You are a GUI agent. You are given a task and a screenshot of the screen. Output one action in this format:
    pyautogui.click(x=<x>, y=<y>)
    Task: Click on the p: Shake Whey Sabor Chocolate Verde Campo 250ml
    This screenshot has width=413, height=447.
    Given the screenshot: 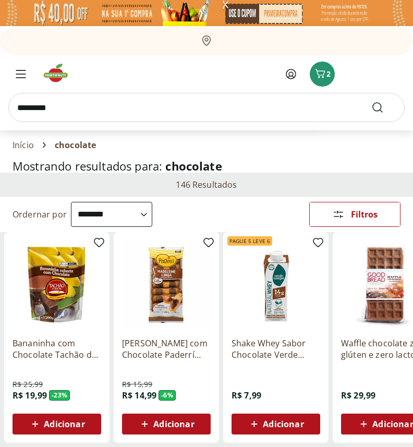 What is the action you would take?
    pyautogui.click(x=276, y=349)
    